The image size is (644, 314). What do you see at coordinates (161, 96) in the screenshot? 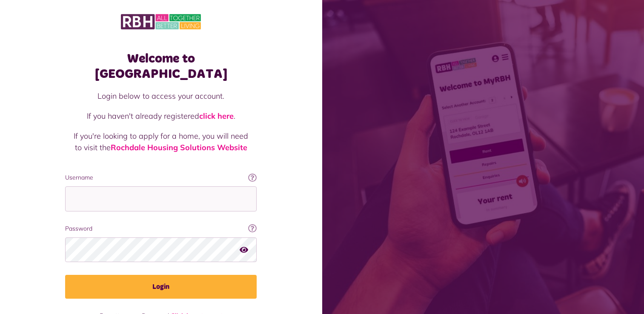
I see `p: Login below to access your account.` at bounding box center [161, 96].